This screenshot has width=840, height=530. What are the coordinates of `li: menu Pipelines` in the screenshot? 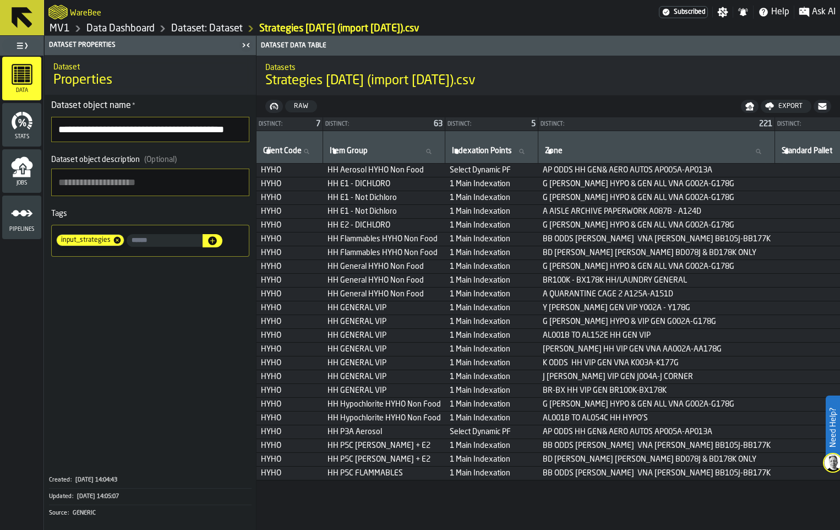 It's located at (21, 217).